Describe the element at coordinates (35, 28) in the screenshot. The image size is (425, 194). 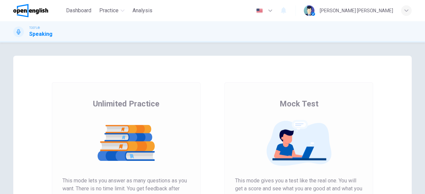
I see `span: TOEFL®` at that location.